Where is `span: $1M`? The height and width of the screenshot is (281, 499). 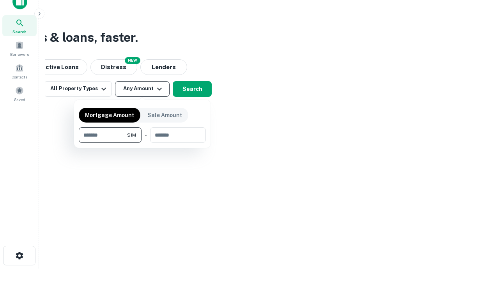 span: $1M is located at coordinates (131, 135).